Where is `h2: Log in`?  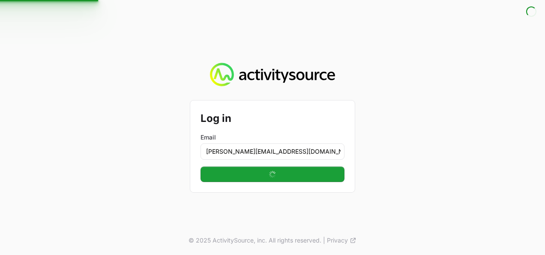
h2: Log in is located at coordinates (273, 118).